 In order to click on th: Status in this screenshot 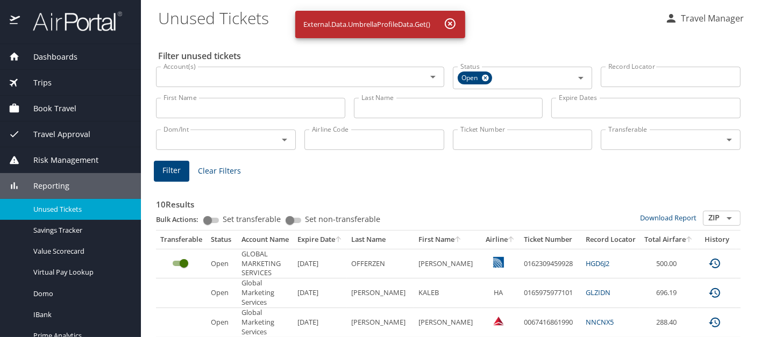, I will do `click(222, 240)`.